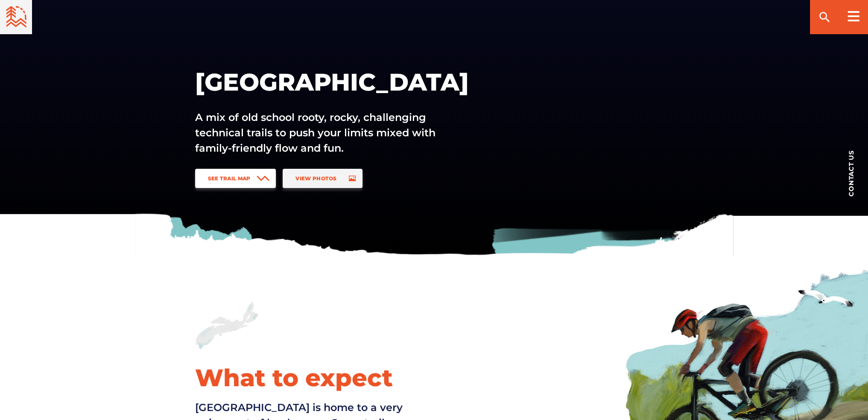 This screenshot has width=868, height=420. Describe the element at coordinates (851, 173) in the screenshot. I see `span: Contact us` at that location.